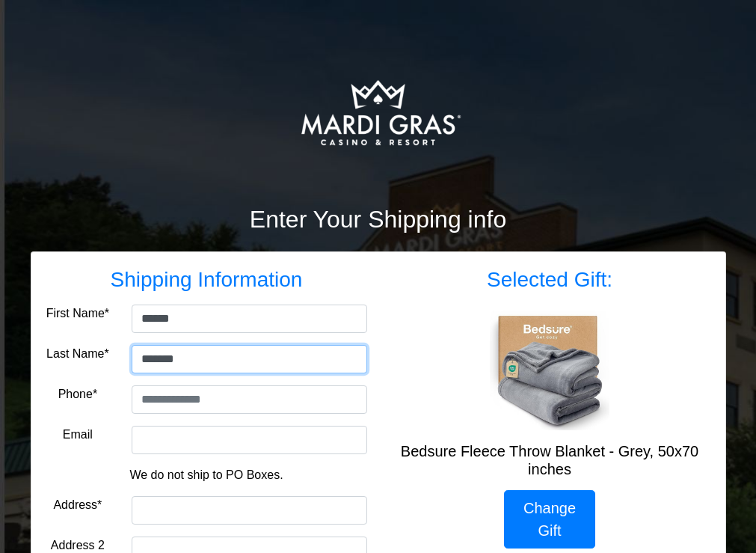 Image resolution: width=756 pixels, height=553 pixels. What do you see at coordinates (549, 279) in the screenshot?
I see `h3: Selected Gift:` at bounding box center [549, 279].